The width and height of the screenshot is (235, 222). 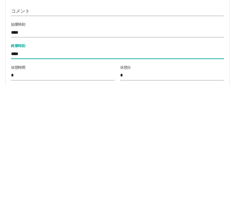 What do you see at coordinates (20, 100) in the screenshot?
I see `label: 契約コード` at bounding box center [20, 100].